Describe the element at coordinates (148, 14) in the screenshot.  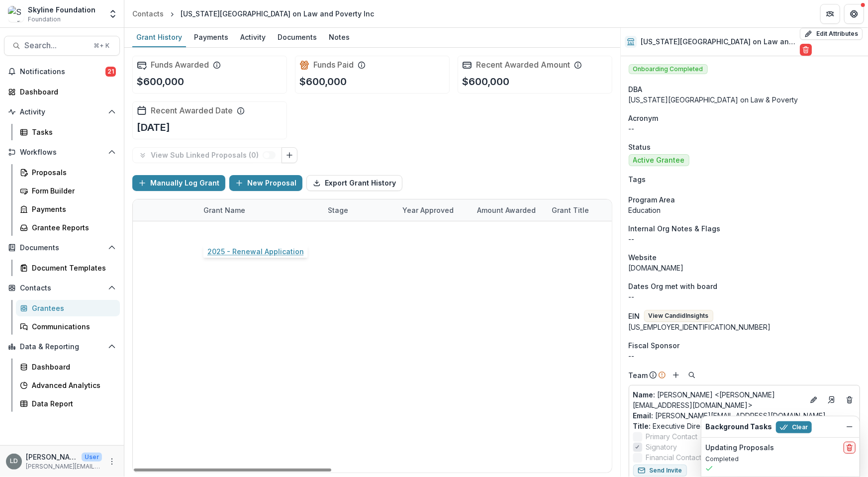
I see `div: Contacts` at that location.